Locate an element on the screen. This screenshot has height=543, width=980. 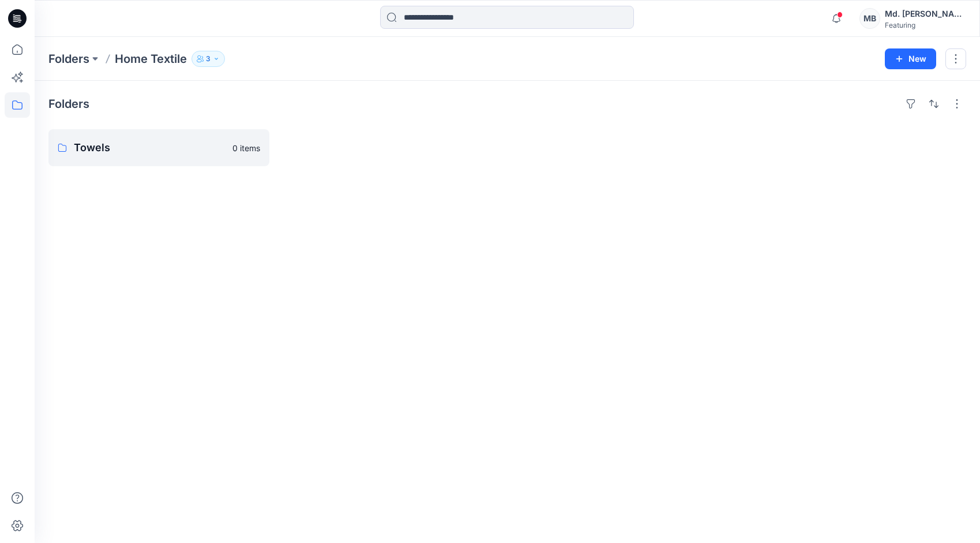
a: Folders is located at coordinates (69, 59).